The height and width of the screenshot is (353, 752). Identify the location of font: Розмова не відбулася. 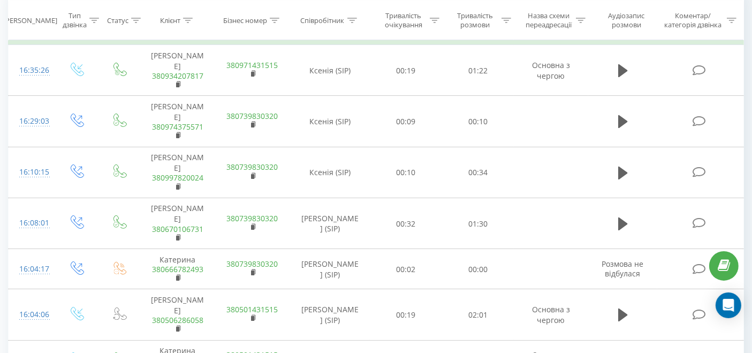
(623, 268).